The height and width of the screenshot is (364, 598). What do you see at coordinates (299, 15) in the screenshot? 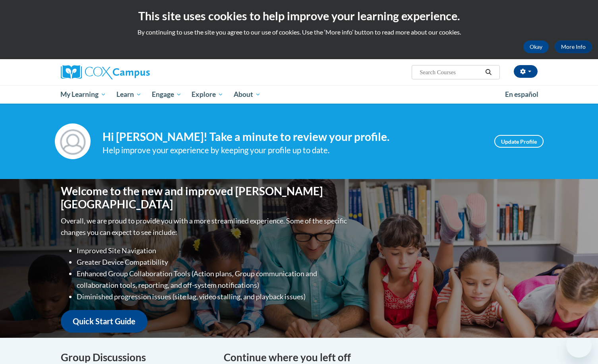
I see `h2: This site uses cookies to help improve your learning experience.` at bounding box center [299, 15].